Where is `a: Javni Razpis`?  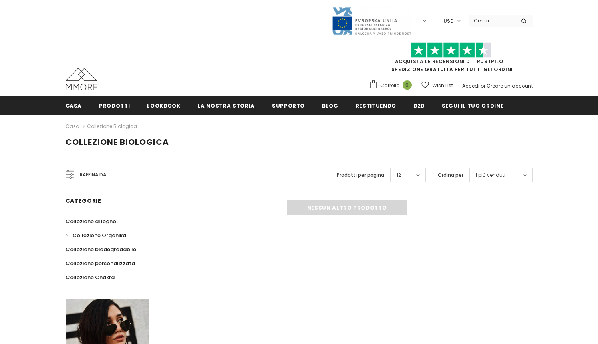 a: Javni Razpis is located at coordinates (372, 20).